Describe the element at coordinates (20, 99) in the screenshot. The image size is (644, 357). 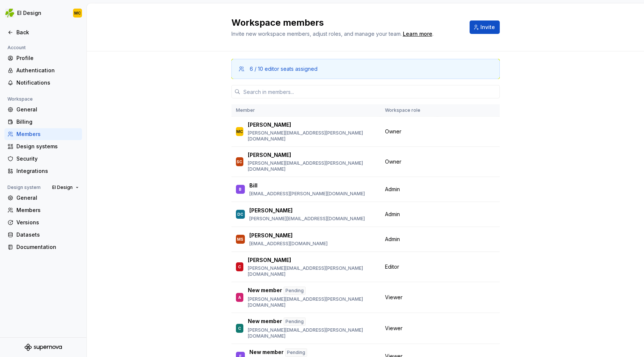
I see `div: Workspace` at that location.